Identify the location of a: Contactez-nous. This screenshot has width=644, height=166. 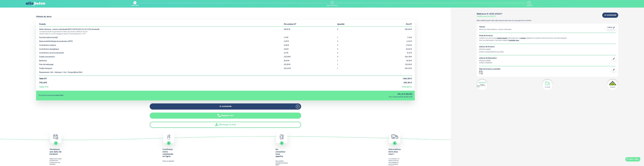
(514, 41).